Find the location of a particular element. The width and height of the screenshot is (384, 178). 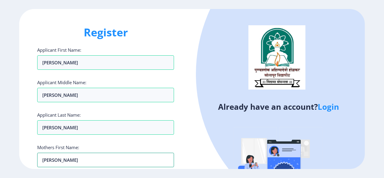

label: Applicant First Name: is located at coordinates (59, 50).